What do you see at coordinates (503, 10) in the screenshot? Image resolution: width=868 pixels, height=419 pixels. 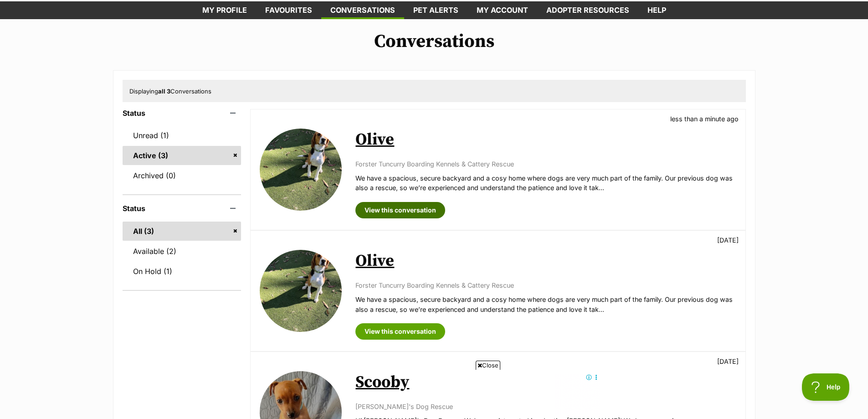 I see `a: My account` at bounding box center [503, 10].